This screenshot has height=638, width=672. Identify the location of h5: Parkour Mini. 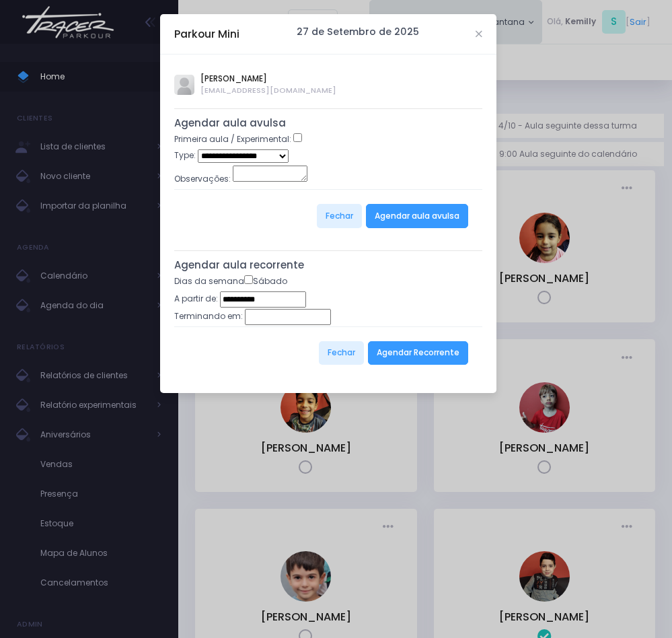
(206, 33).